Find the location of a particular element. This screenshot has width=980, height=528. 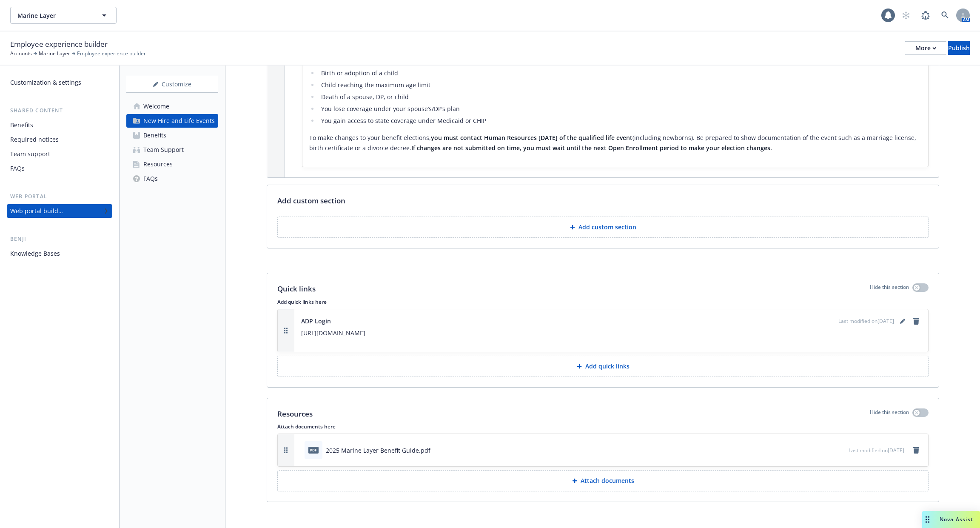

div: Welcome is located at coordinates (156, 106).